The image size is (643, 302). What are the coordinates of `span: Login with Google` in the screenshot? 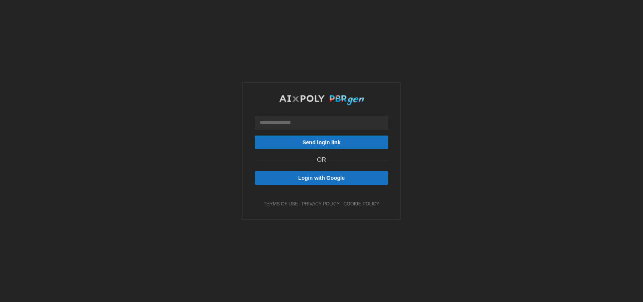 It's located at (322, 178).